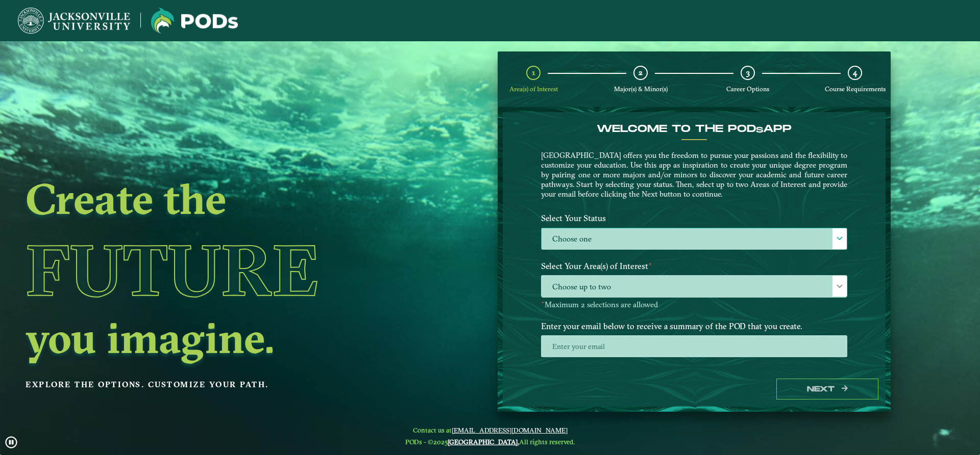 The width and height of the screenshot is (980, 455). What do you see at coordinates (748, 72) in the screenshot?
I see `span: 3` at bounding box center [748, 72].